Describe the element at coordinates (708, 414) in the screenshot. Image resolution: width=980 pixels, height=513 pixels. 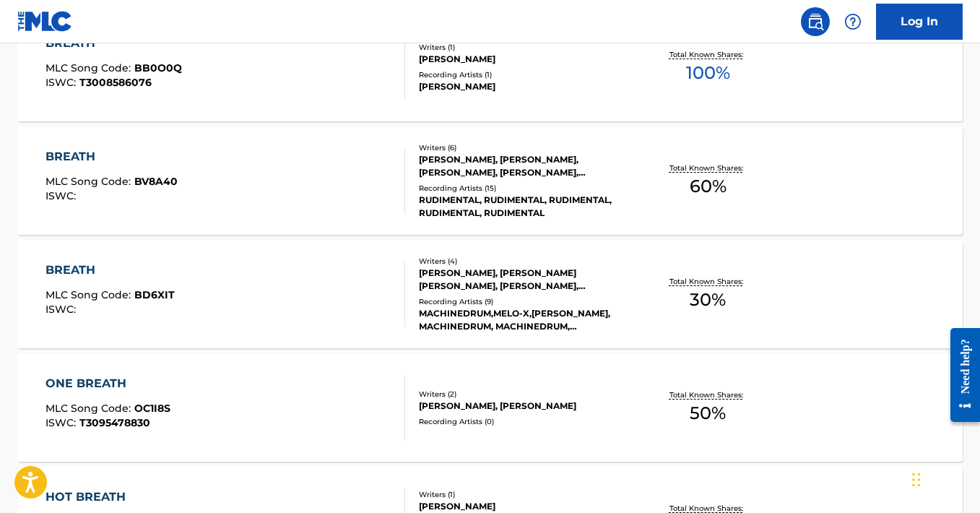
I see `span: 50 %` at that location.